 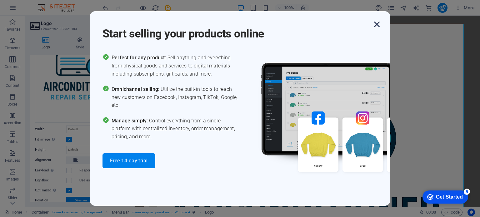 What do you see at coordinates (26, 10) in the screenshot?
I see `div: Get Started 5 items remaining, 0% complete` at bounding box center [26, 10].